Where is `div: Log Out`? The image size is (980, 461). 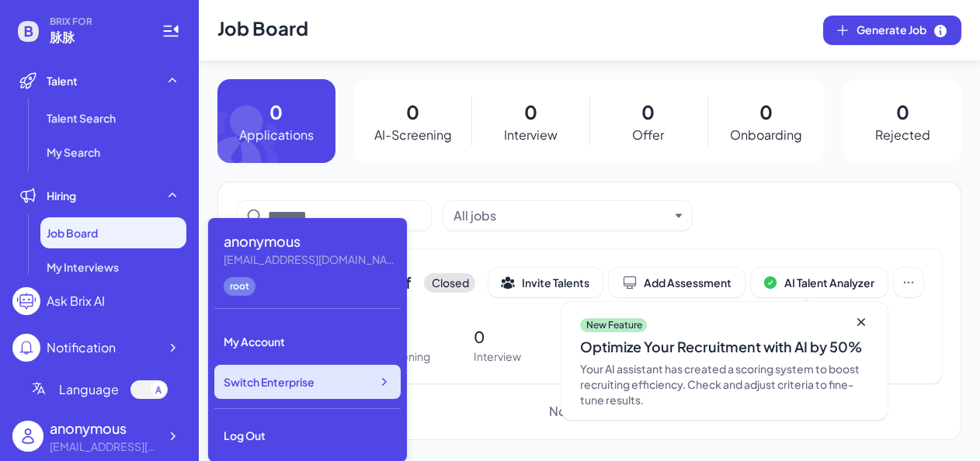
div: Log Out is located at coordinates (308, 435).